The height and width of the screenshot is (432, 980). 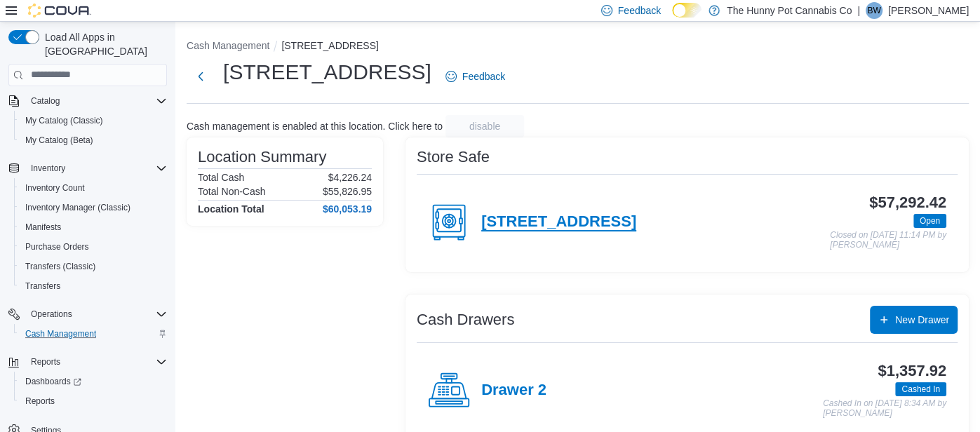 I want to click on a: Cash Management, so click(x=60, y=334).